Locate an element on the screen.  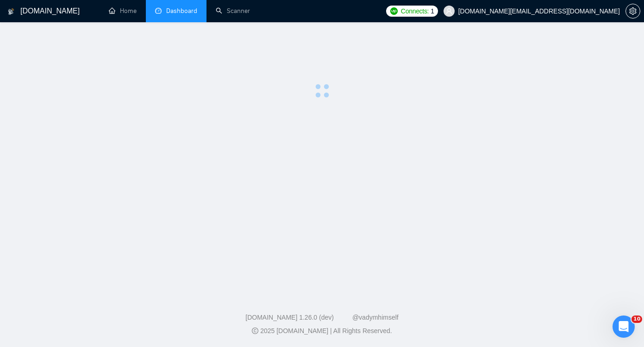
a: searchScanner is located at coordinates (233, 11).